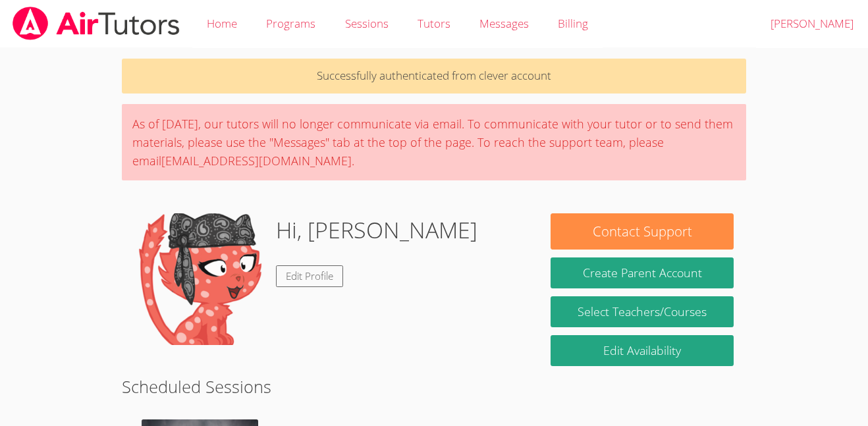 The image size is (868, 426). Describe the element at coordinates (642, 273) in the screenshot. I see `button: Create Parent Account` at that location.